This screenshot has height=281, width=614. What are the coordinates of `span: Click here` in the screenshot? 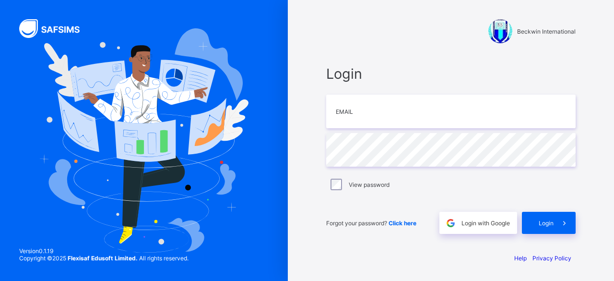 It's located at (403, 223).